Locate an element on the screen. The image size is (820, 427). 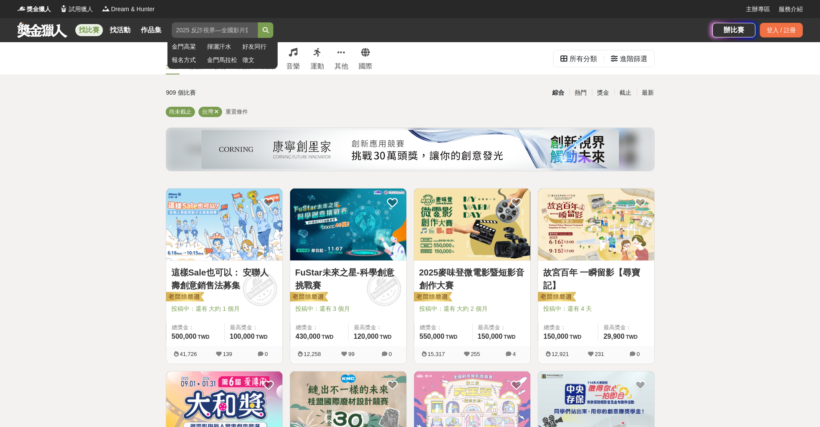
a: Logo試用獵人 is located at coordinates (76, 9).